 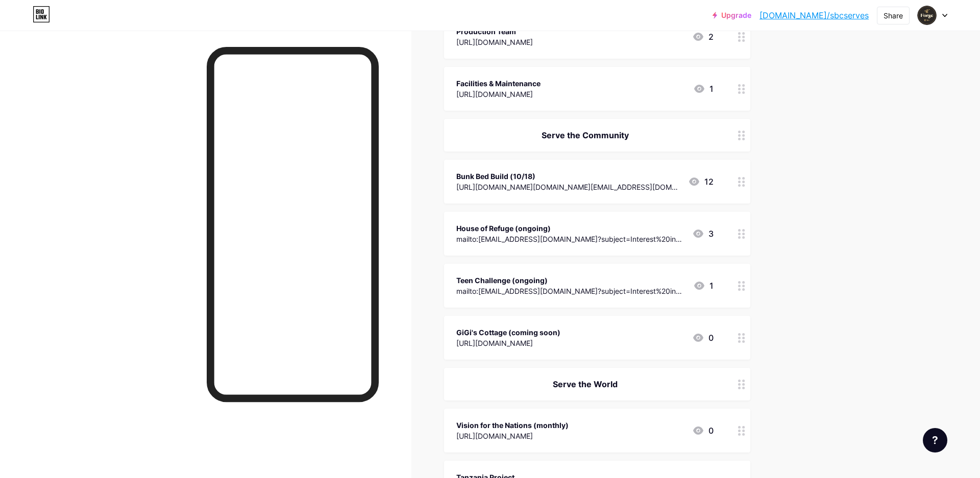 What do you see at coordinates (498, 83) in the screenshot?
I see `div: Facilities & Maintenance` at bounding box center [498, 83].